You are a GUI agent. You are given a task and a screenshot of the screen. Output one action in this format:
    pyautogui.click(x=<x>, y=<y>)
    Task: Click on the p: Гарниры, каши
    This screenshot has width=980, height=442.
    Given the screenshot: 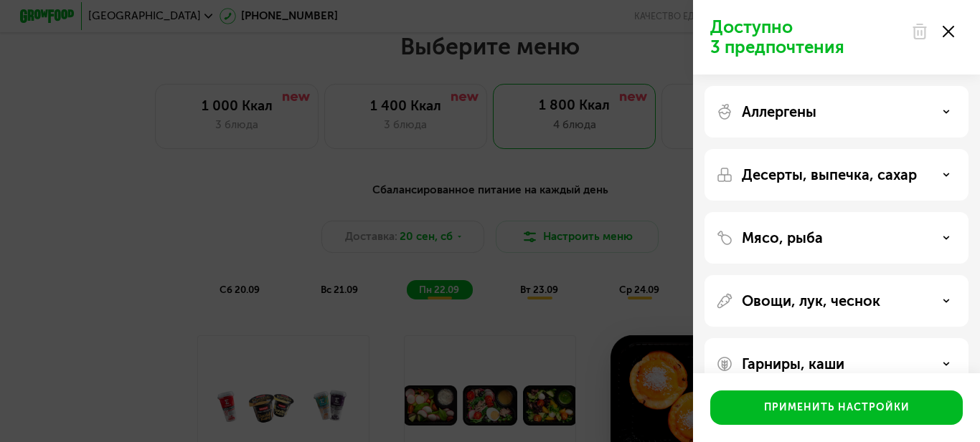 What is the action you would take?
    pyautogui.click(x=793, y=364)
    